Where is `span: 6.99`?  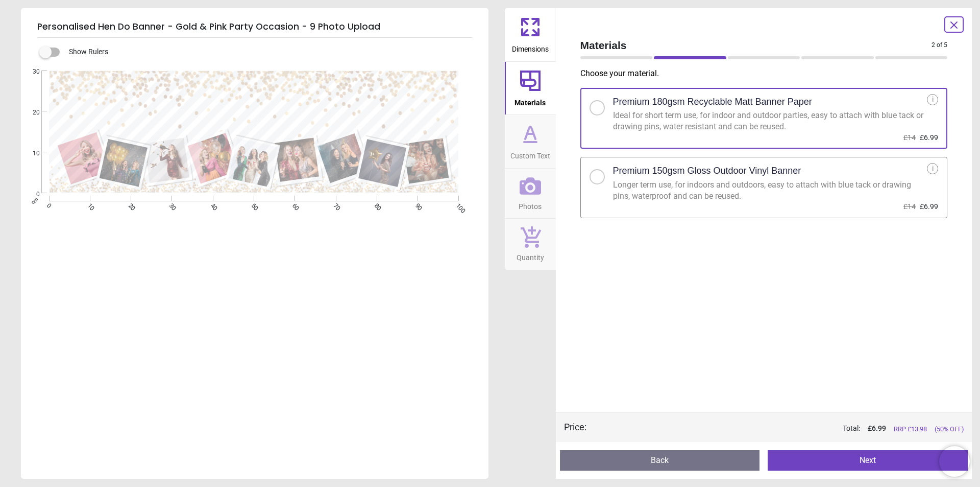 span: 6.99 is located at coordinates (879, 428).